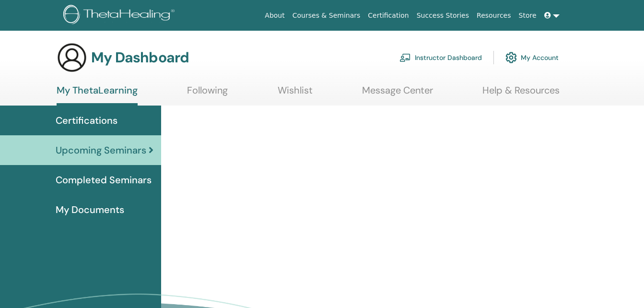  Describe the element at coordinates (96, 95) in the screenshot. I see `a: My ThetaLearning` at that location.